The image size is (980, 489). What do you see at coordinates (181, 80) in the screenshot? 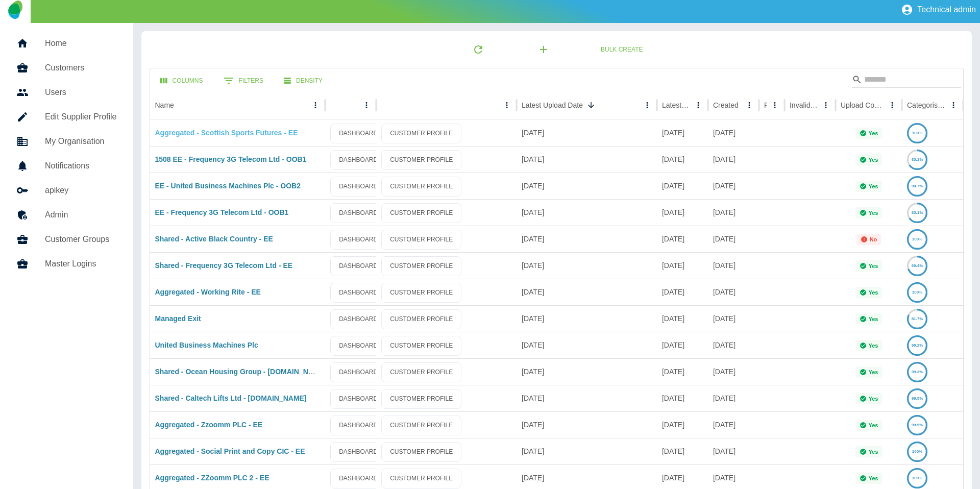
I see `button: Select columns` at bounding box center [181, 80].